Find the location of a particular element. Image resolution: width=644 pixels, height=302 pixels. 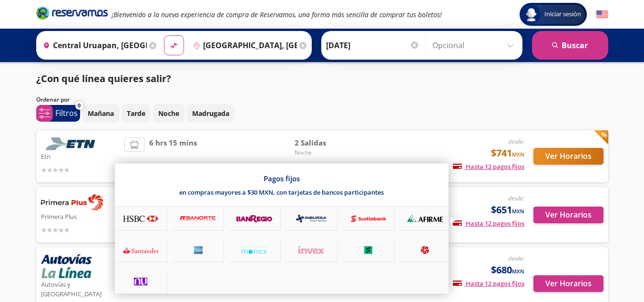

img: Primera Plus is located at coordinates (72, 202).